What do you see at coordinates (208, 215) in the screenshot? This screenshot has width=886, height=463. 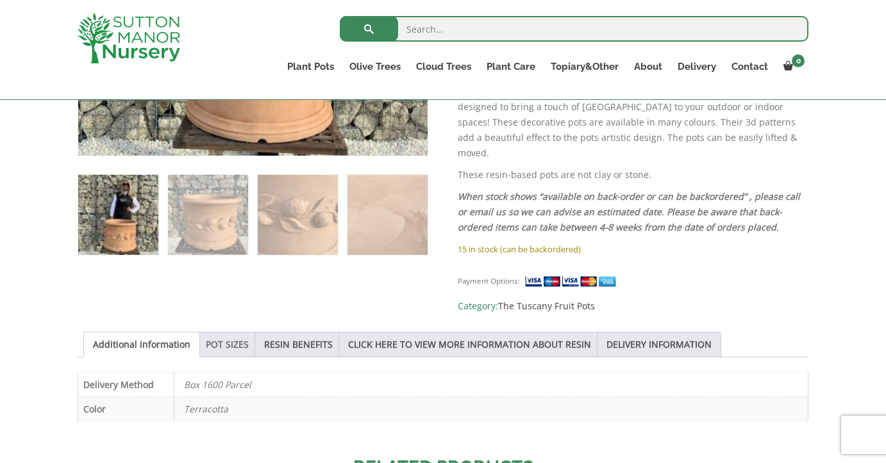 I see `img: The Tuscany Fruit Pot 50 Colour Terracotta - Image 2` at bounding box center [208, 215].